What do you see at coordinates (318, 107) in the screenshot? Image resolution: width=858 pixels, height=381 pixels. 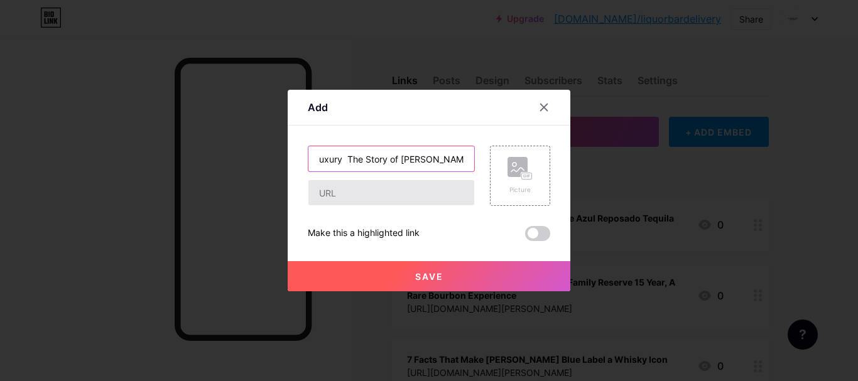 I see `div: Add` at bounding box center [318, 107].